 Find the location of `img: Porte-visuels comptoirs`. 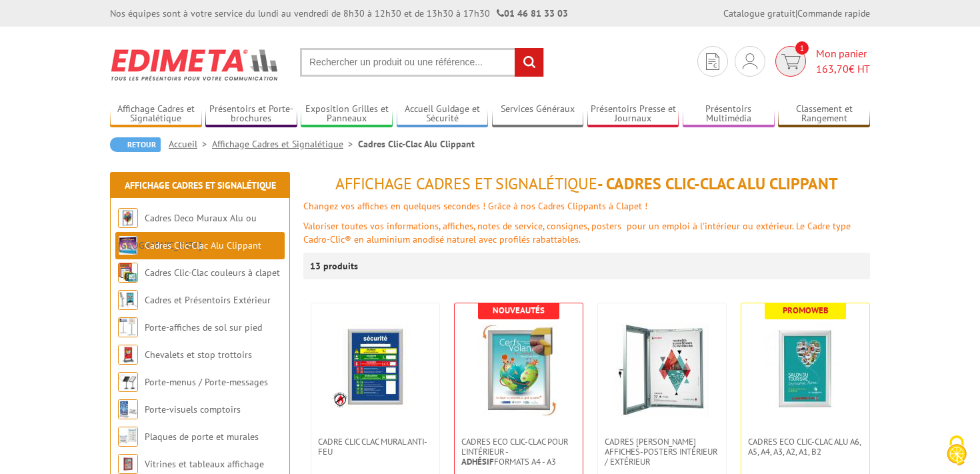

img: Porte-visuels comptoirs is located at coordinates (128, 409).